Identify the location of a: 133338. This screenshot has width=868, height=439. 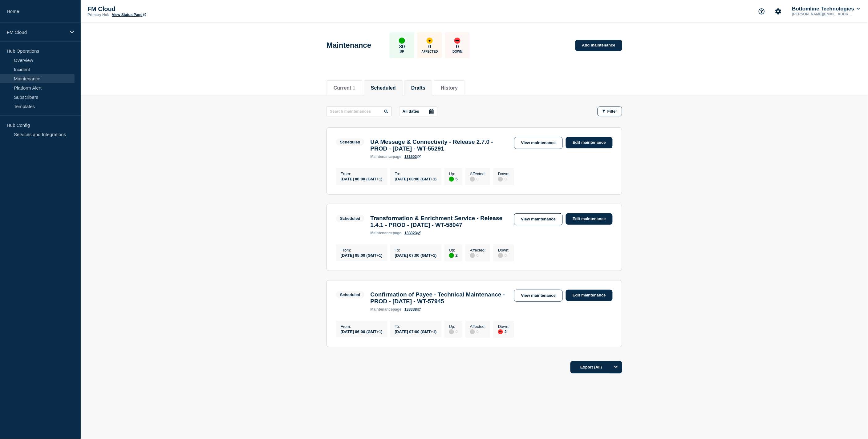
(413, 310).